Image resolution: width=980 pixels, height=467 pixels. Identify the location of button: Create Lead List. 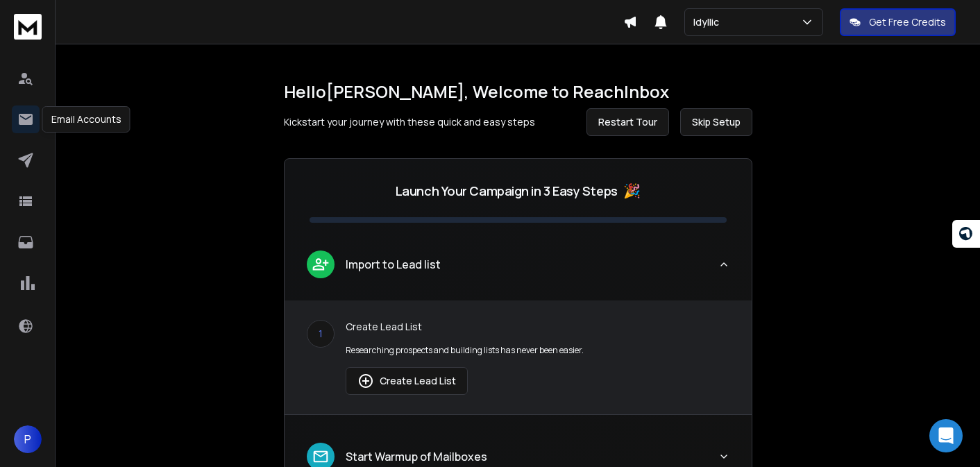
(407, 380).